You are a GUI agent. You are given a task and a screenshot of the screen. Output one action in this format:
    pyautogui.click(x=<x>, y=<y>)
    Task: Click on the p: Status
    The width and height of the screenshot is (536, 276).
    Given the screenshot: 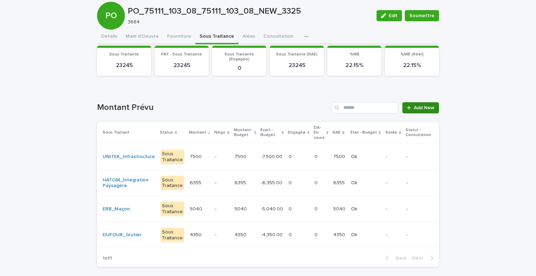 What is the action you would take?
    pyautogui.click(x=166, y=133)
    